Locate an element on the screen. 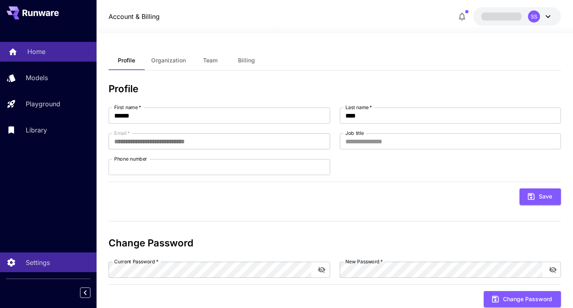 The image size is (573, 308). label: New Password is located at coordinates (364, 261).